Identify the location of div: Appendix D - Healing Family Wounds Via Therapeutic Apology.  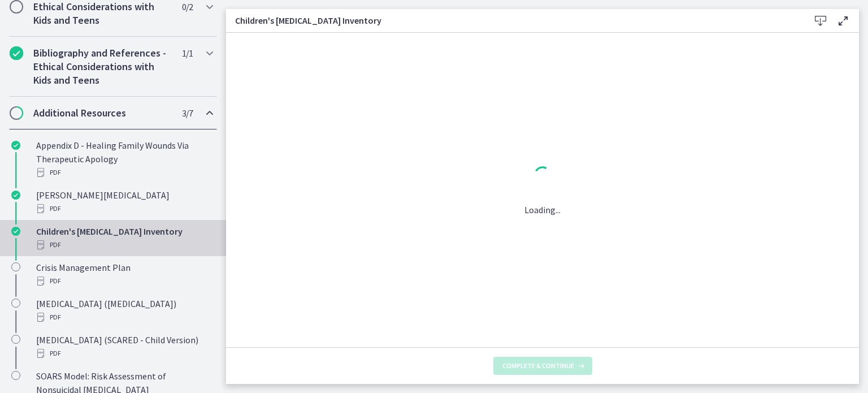
(124, 159).